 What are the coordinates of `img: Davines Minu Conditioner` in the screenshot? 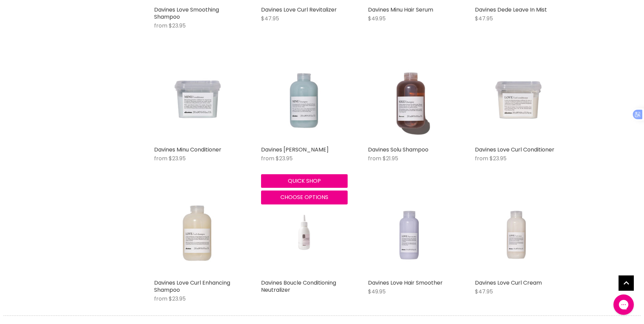 It's located at (197, 99).